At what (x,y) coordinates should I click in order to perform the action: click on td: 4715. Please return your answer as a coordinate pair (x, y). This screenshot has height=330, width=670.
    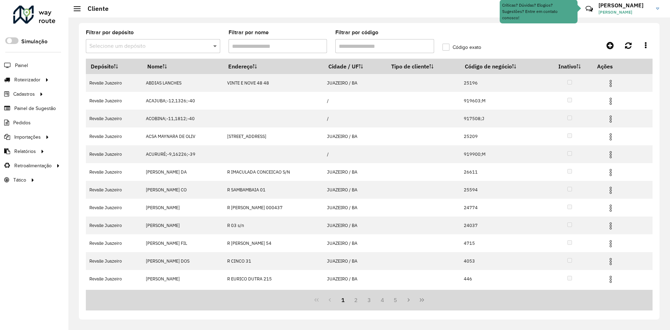
    Looking at the image, I should click on (504, 243).